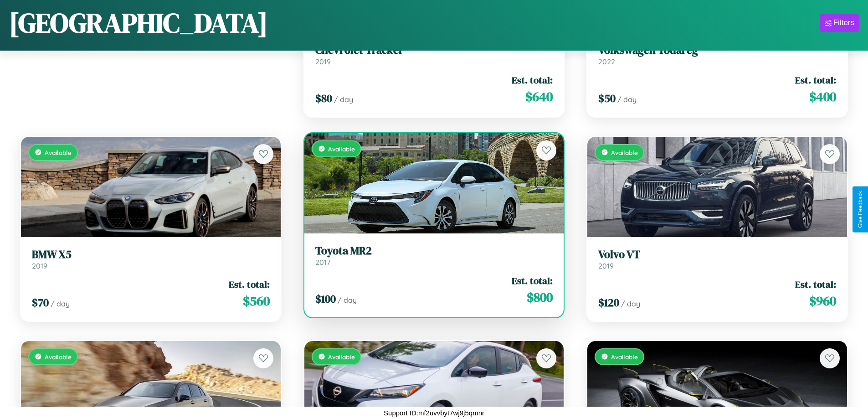  Describe the element at coordinates (540, 297) in the screenshot. I see `span: $ 800` at that location.